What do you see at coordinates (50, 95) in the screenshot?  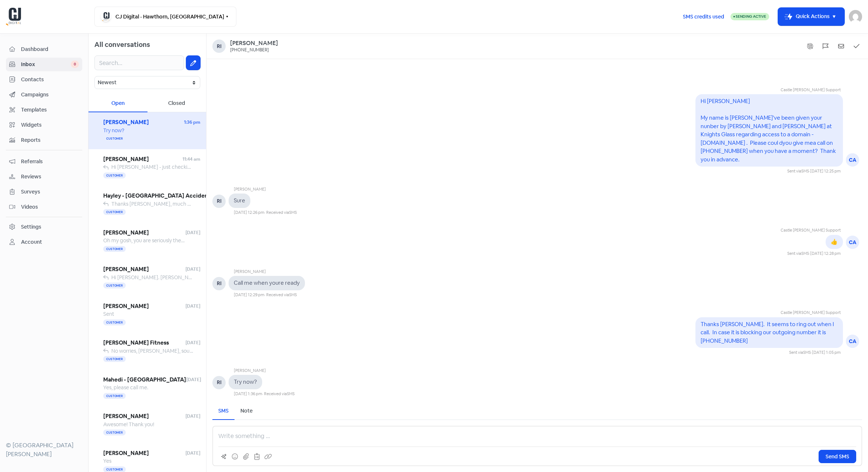 I see `span: Campaigns` at bounding box center [50, 95].